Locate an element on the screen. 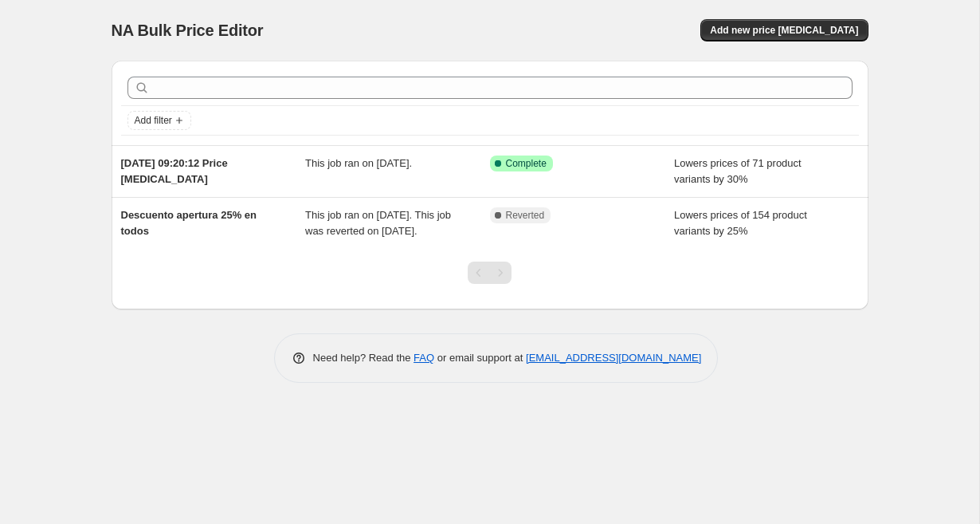  span: Add filter is located at coordinates (153, 120).